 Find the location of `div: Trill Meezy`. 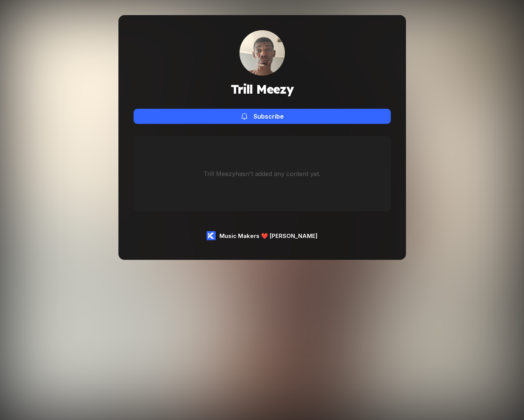

div: Trill Meezy is located at coordinates (262, 53).